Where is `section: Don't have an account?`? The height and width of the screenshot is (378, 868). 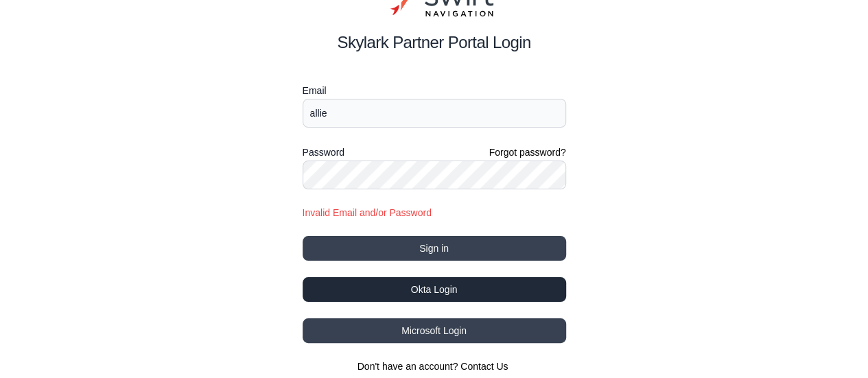
section: Don't have an account? is located at coordinates (434, 366).